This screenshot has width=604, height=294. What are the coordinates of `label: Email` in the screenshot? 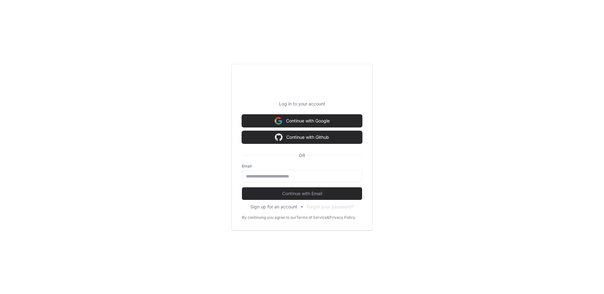 It's located at (302, 166).